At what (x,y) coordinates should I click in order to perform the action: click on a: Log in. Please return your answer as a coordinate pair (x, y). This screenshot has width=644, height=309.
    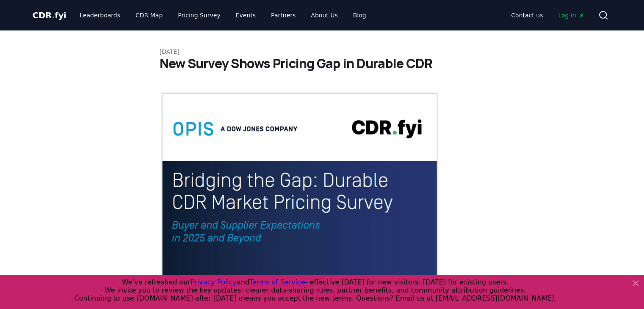
    Looking at the image, I should click on (571, 15).